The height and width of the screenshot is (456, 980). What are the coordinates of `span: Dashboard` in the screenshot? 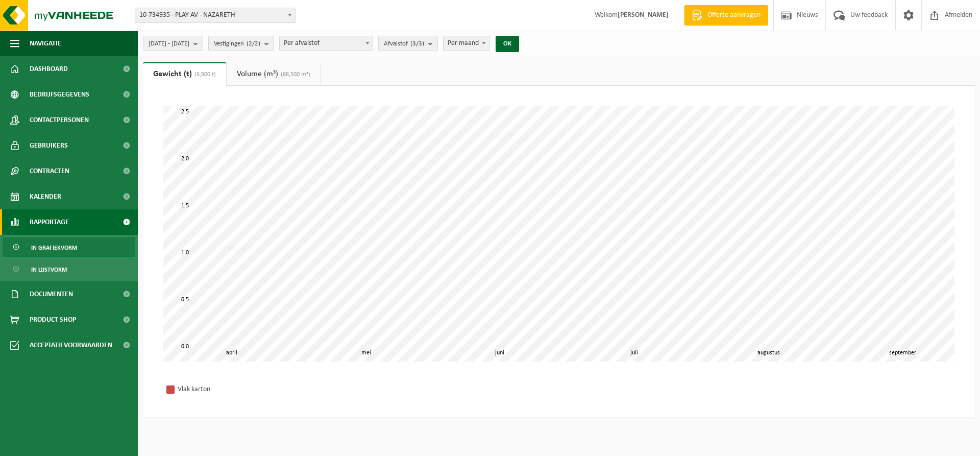 It's located at (48, 69).